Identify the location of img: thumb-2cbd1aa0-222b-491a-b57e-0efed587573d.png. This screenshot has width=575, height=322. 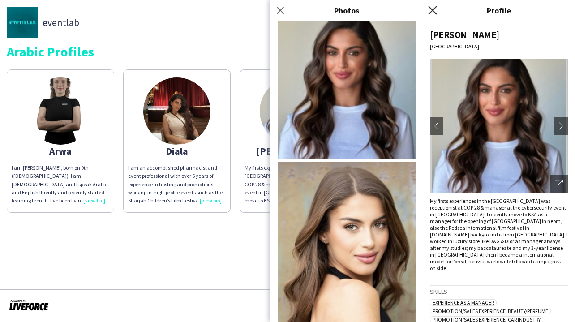
(60, 111).